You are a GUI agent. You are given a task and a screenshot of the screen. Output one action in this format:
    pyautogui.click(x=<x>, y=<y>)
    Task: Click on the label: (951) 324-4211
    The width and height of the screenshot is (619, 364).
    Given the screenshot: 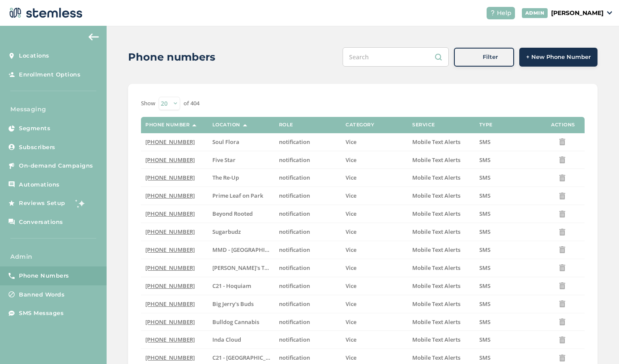 What is the action you would take?
    pyautogui.click(x=174, y=268)
    